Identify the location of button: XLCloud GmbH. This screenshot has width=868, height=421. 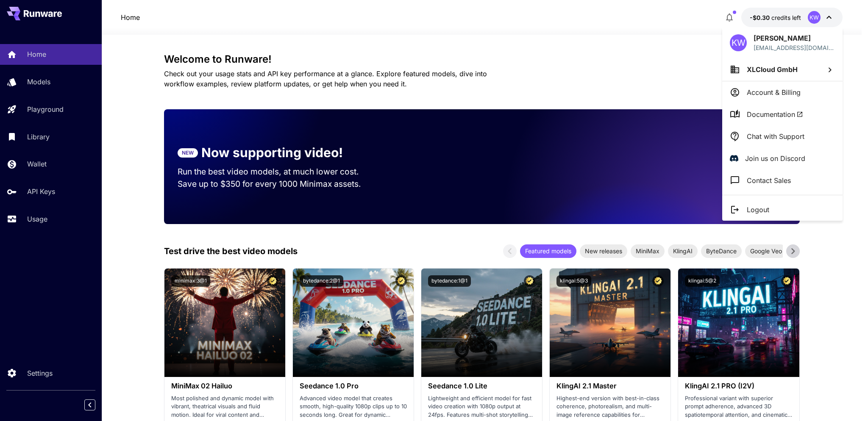
(782, 69).